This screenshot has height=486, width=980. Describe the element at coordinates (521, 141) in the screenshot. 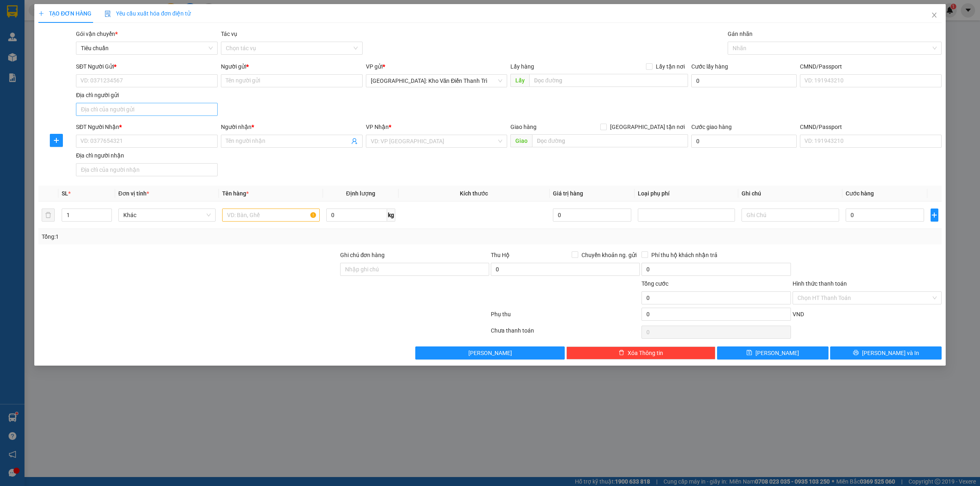

I see `span: Giao` at that location.